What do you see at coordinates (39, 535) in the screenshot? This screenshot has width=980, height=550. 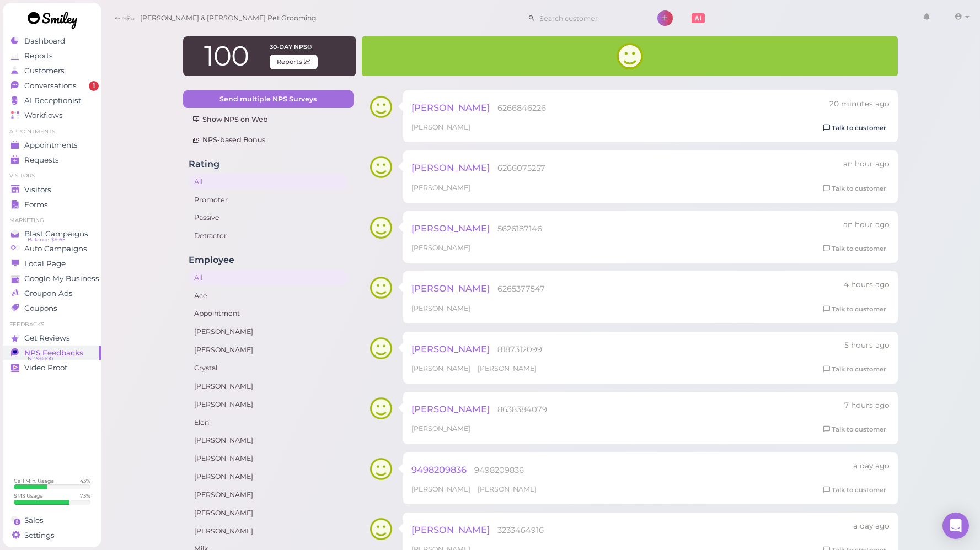 I see `span: Settings` at bounding box center [39, 535].